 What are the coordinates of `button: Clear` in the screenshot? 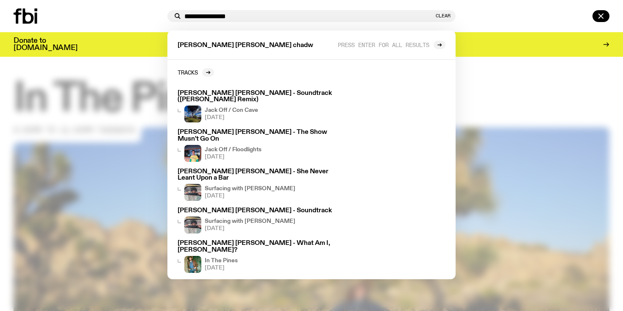 It's located at (443, 16).